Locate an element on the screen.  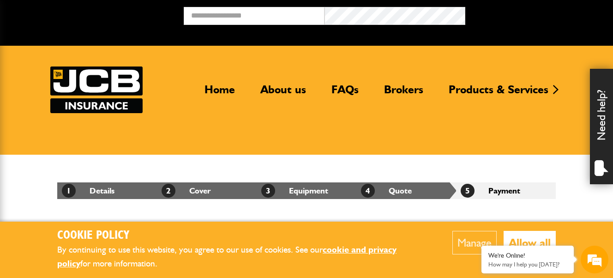
a: About us is located at coordinates (283, 93).